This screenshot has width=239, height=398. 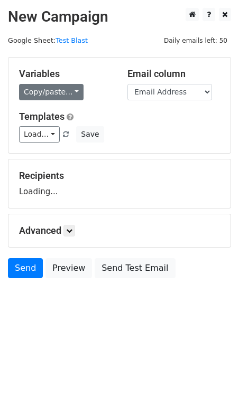 What do you see at coordinates (212, 373) in the screenshot?
I see `div: Chat Widget` at bounding box center [212, 373].